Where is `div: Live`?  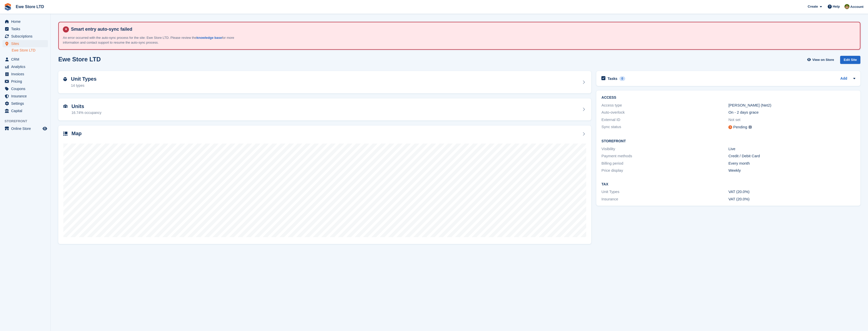
div: Live is located at coordinates (792, 149).